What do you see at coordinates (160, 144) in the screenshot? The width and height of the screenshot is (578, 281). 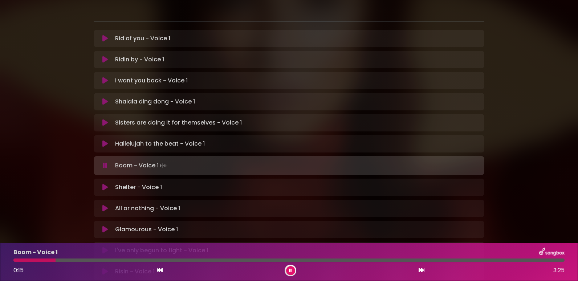 I see `p: Hallelujah to the beat - Voice 1` at bounding box center [160, 144].